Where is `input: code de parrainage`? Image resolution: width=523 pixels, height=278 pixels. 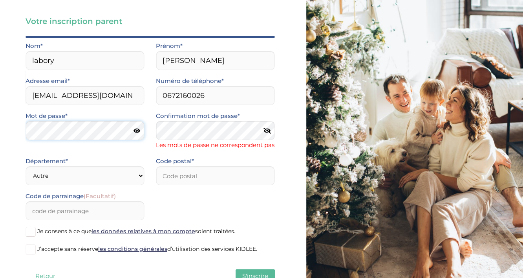 input: code de parrainage is located at coordinates (85, 210).